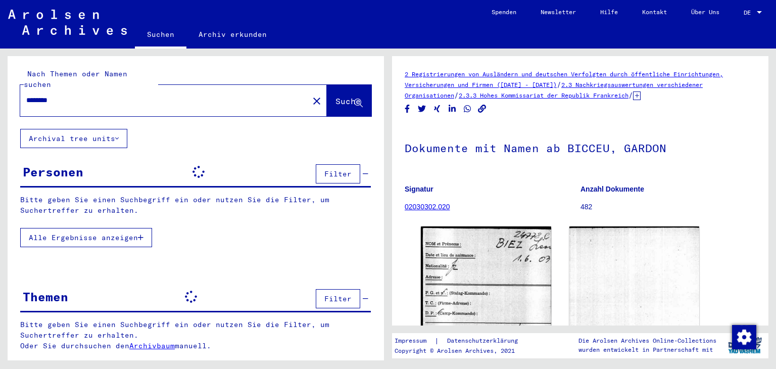 Image resolution: width=776 pixels, height=369 pixels. I want to click on a: Datenschutzerklärung, so click(485, 341).